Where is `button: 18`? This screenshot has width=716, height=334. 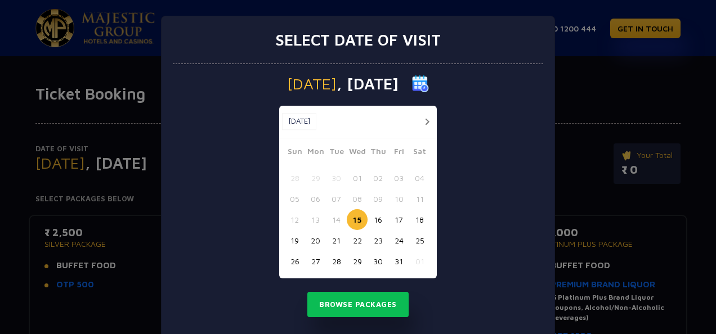
button: 18 is located at coordinates (419, 219).